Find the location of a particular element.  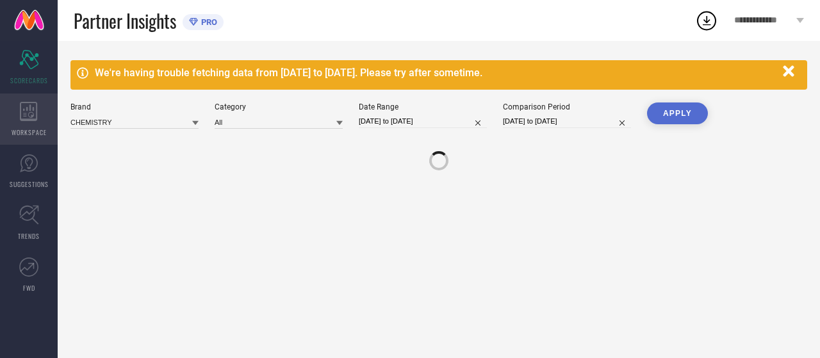

input: Select comparison period is located at coordinates (567, 121).